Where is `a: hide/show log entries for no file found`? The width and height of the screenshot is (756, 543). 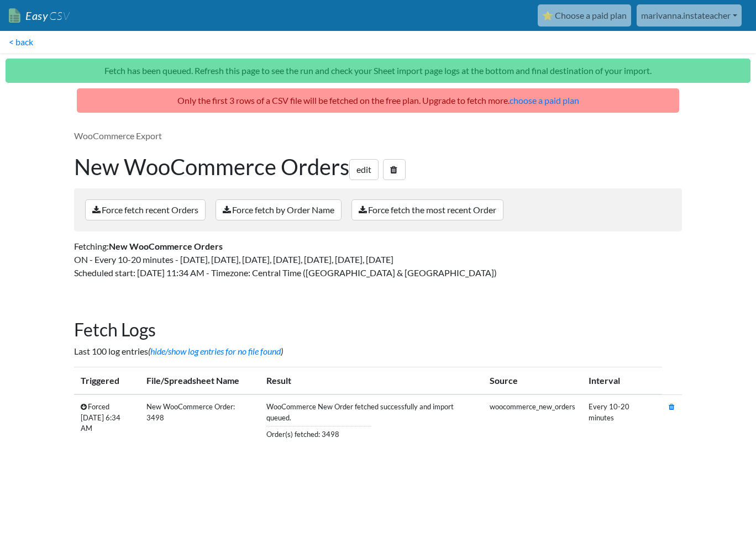 a: hide/show log entries for no file found is located at coordinates (215, 351).